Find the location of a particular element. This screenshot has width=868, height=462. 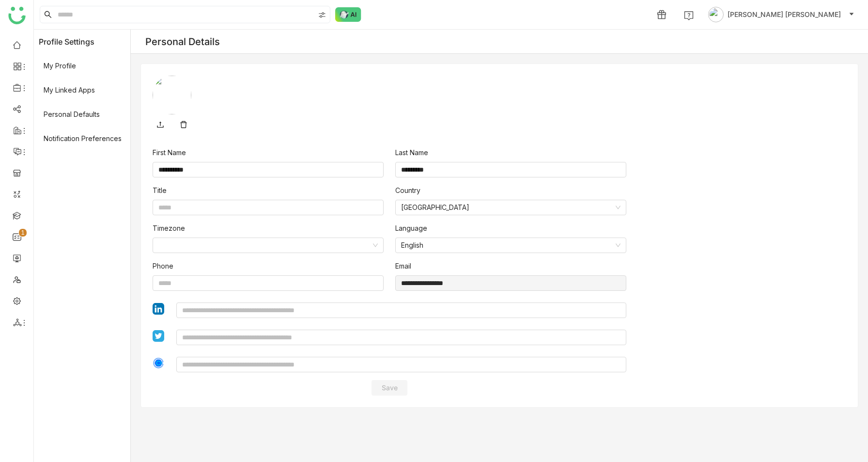

label: Email is located at coordinates (403, 266).